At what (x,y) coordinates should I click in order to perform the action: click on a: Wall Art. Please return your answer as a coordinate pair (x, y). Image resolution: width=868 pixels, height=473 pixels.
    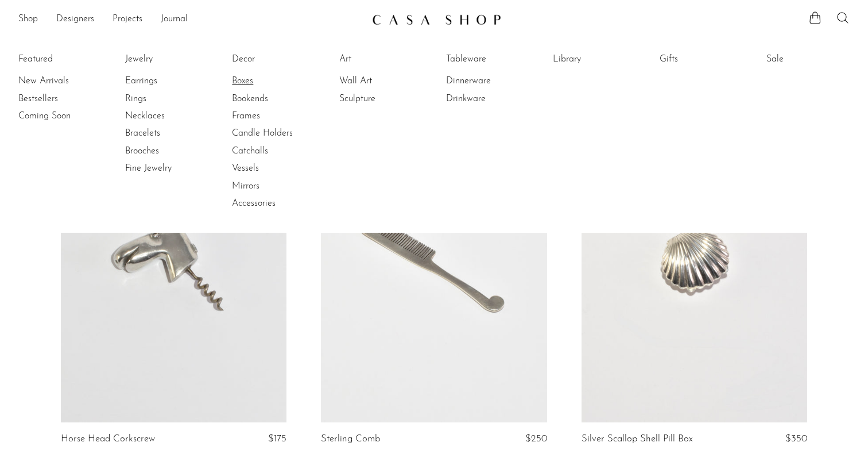
    Looking at the image, I should click on (382, 81).